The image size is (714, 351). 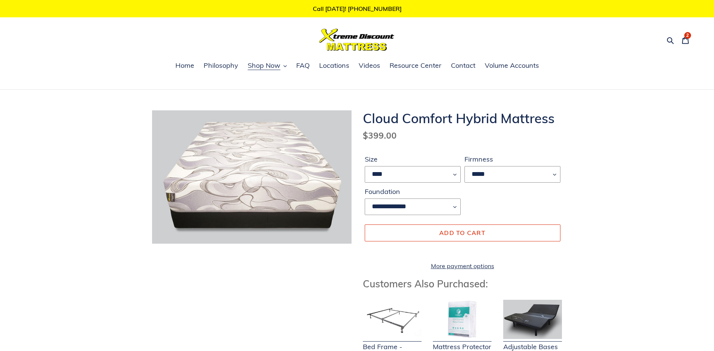 I want to click on img: Bed Frame, so click(x=392, y=319).